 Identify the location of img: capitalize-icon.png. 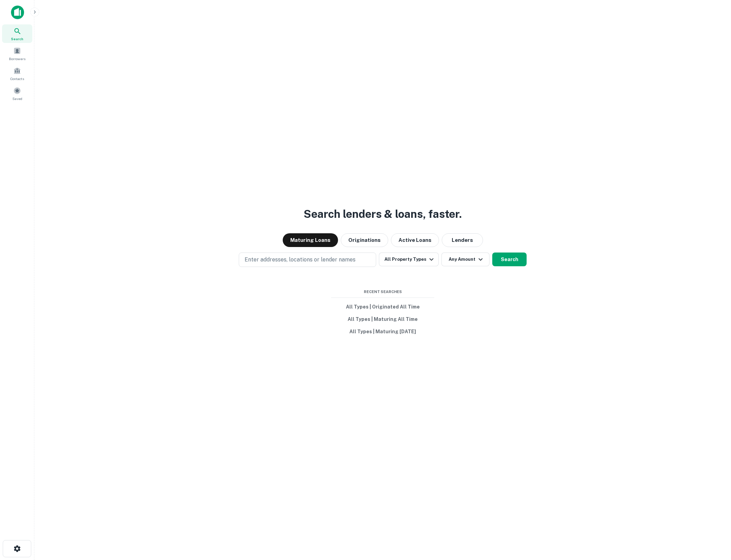
(18, 13).